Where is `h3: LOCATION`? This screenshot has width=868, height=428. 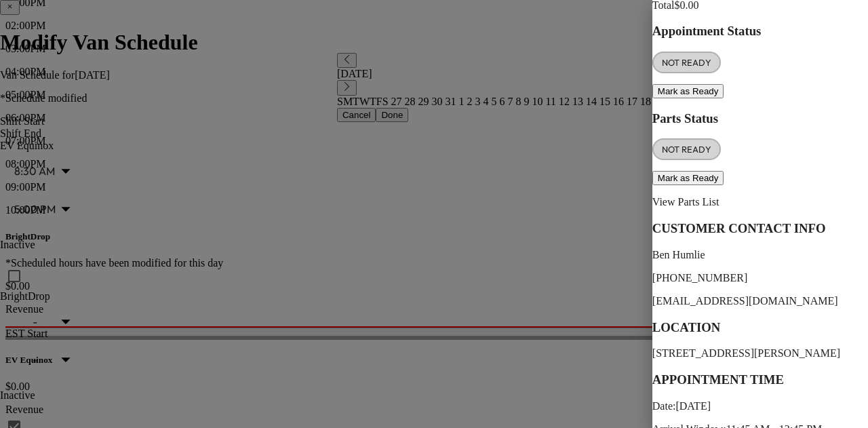 h3: LOCATION is located at coordinates (760, 328).